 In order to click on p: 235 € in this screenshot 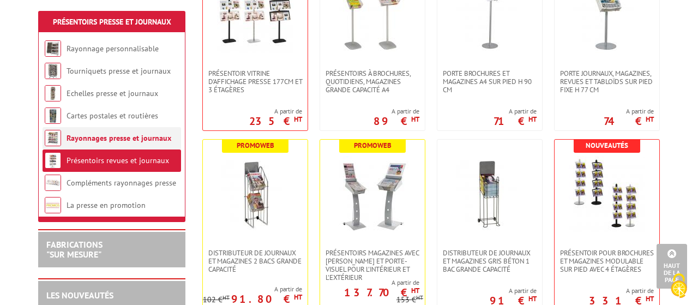, I will do `click(276, 121)`.